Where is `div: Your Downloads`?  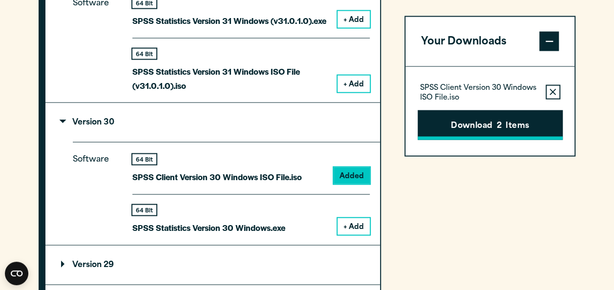
div: Your Downloads is located at coordinates (490, 111).